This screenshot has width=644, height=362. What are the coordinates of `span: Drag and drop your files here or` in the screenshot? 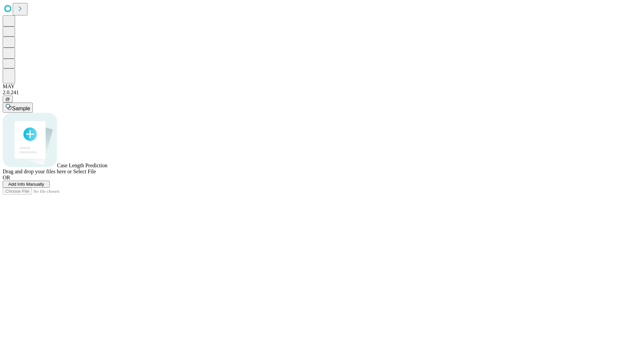 It's located at (37, 171).